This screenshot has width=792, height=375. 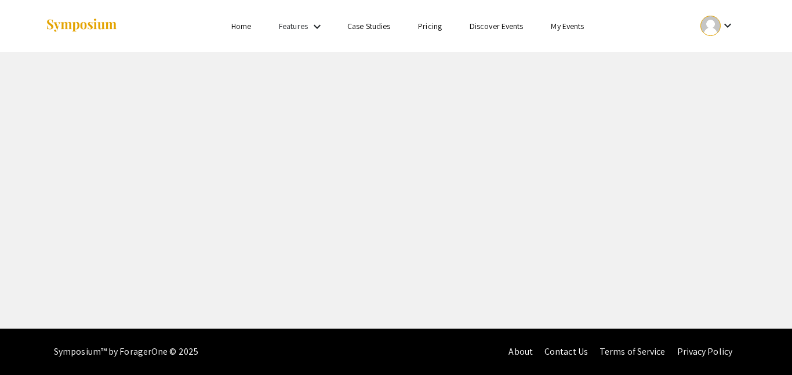 What do you see at coordinates (81, 26) in the screenshot?
I see `img: Symposium by ForagerOne` at bounding box center [81, 26].